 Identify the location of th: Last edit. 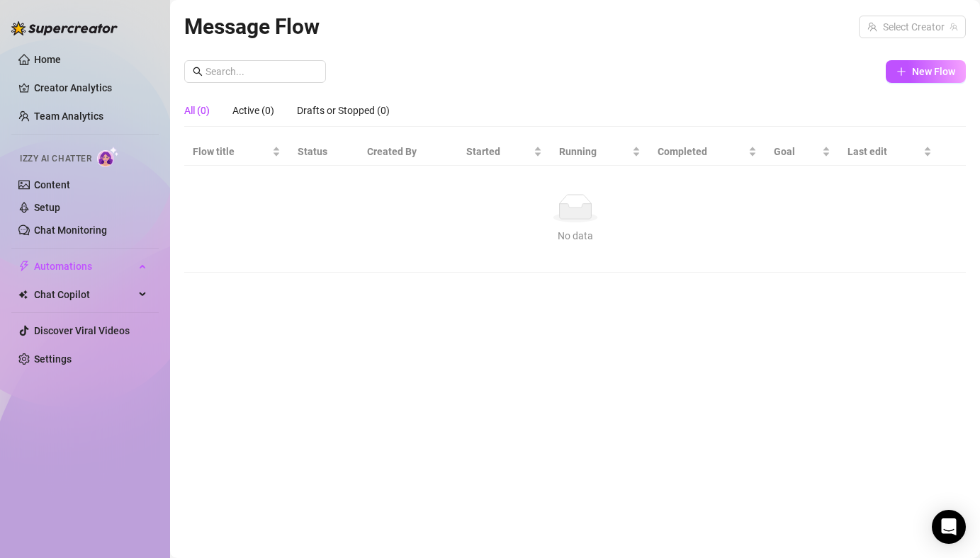
(890, 152).